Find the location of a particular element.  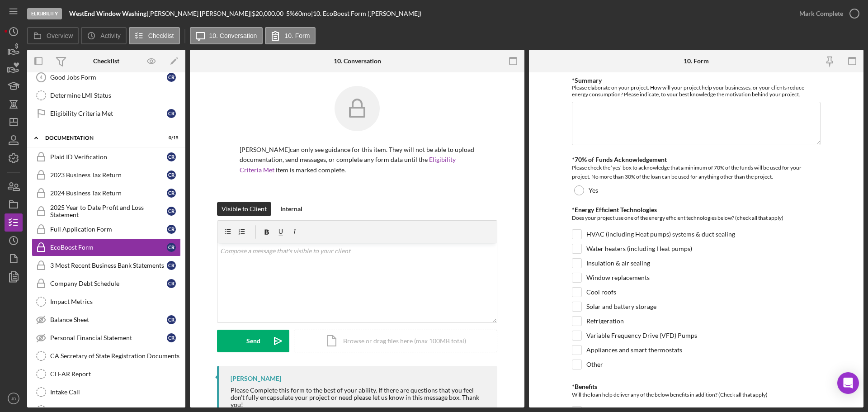

label: 10. Form is located at coordinates (297, 35).